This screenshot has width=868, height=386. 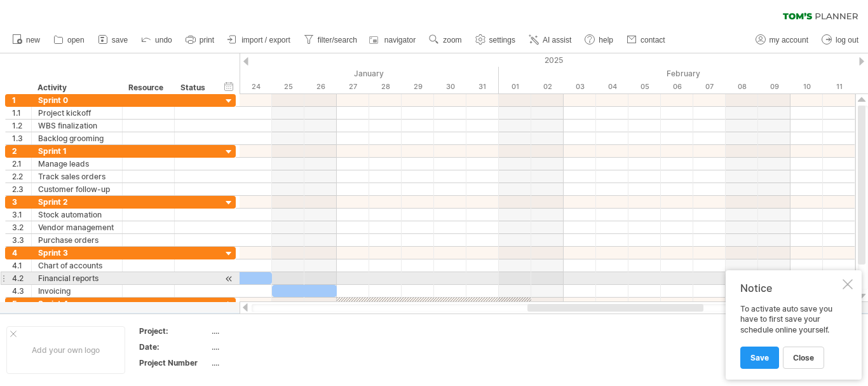 What do you see at coordinates (418, 87) in the screenshot?
I see `div: Wednesday, 29 January 2025` at bounding box center [418, 87].